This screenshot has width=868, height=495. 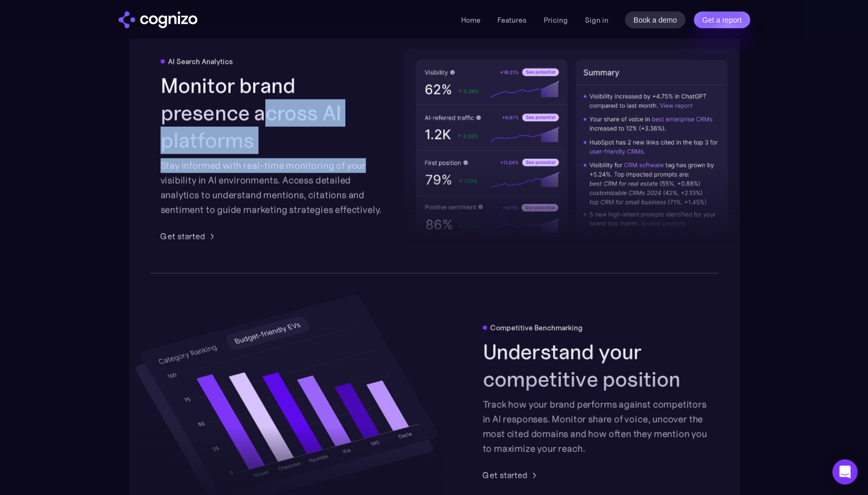 I want to click on div: Open Intercom Messenger, so click(x=844, y=472).